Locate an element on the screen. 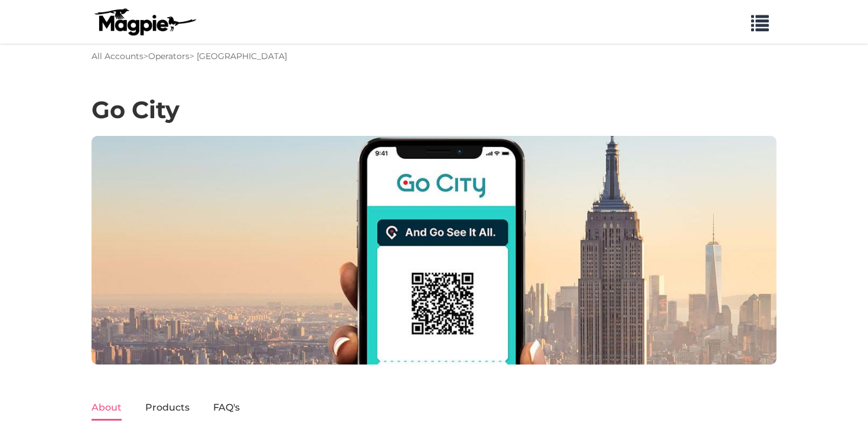  a: FAQ's is located at coordinates (226, 408).